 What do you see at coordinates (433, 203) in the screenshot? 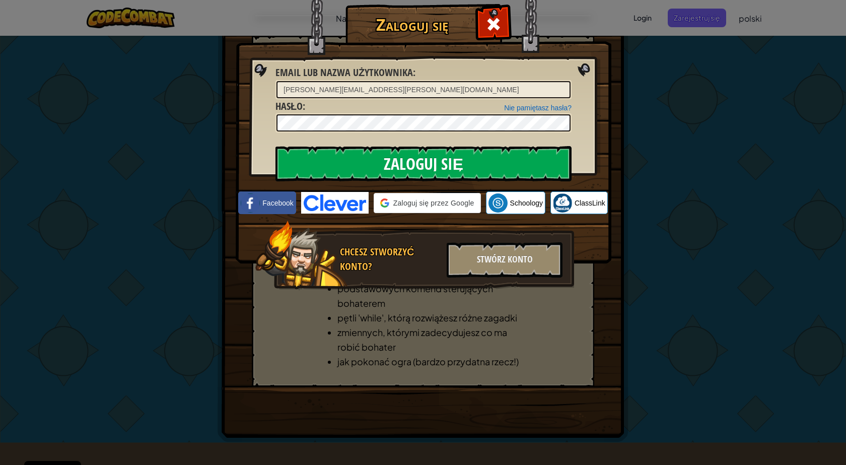
I see `span: Zaloguj się przez Google` at bounding box center [433, 203].